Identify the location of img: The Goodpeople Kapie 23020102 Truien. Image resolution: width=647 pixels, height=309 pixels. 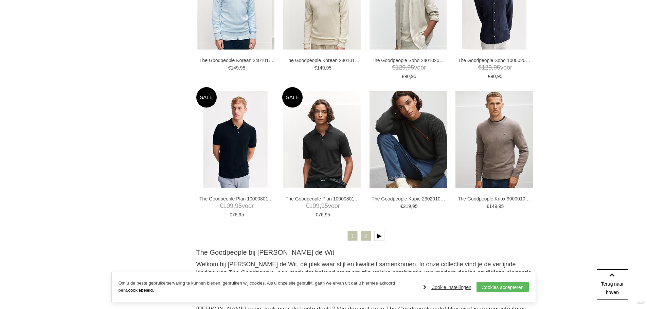
(408, 140).